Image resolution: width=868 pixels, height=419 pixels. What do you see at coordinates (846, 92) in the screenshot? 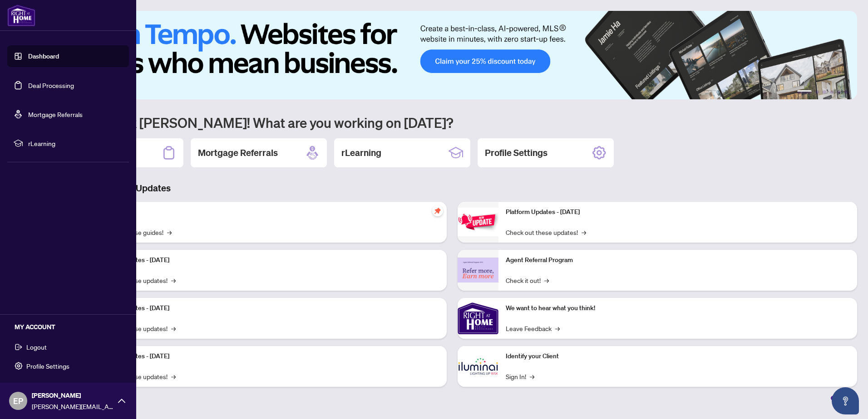
I see `button: 6` at bounding box center [846, 92].